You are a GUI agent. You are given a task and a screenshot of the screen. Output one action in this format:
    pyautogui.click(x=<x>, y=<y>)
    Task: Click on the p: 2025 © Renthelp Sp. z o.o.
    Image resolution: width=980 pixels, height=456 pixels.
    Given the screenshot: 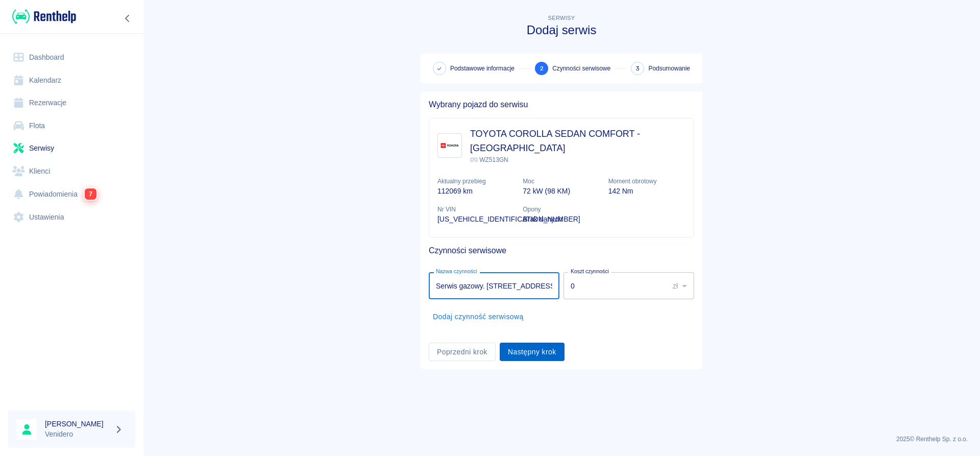 What is the action you would take?
    pyautogui.click(x=562, y=439)
    